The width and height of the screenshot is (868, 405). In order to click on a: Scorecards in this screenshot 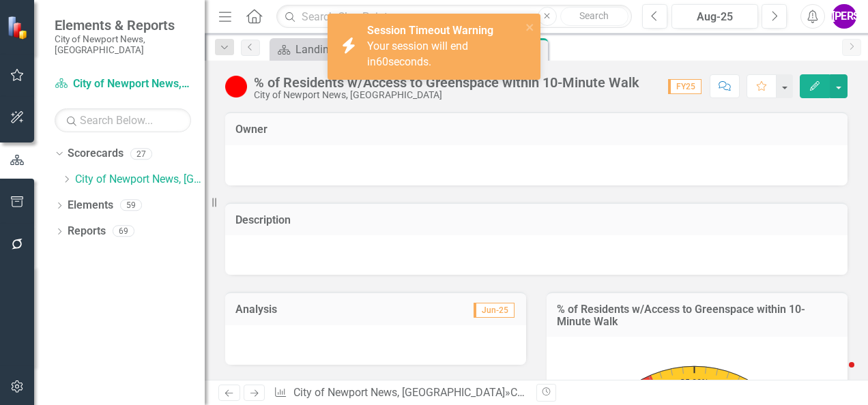, I will do `click(96, 154)`.